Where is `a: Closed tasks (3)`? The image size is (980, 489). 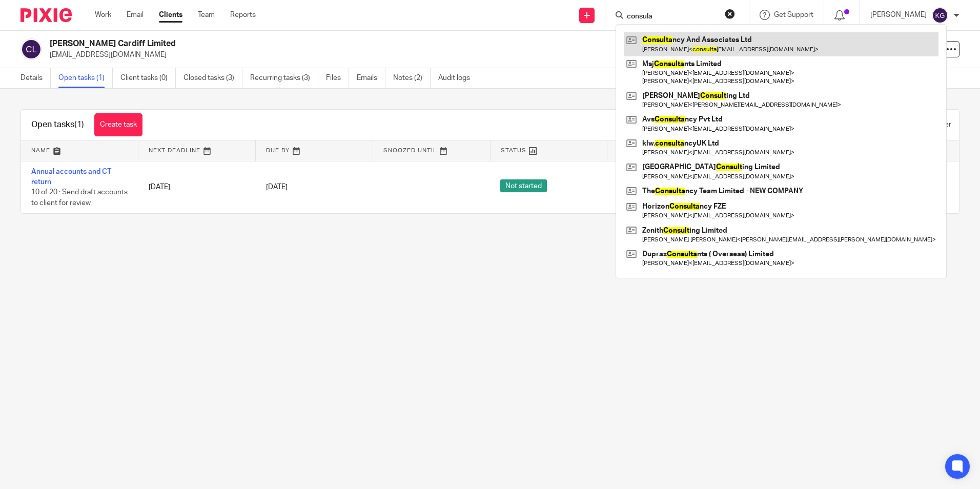
a: Closed tasks (3) is located at coordinates (213, 78).